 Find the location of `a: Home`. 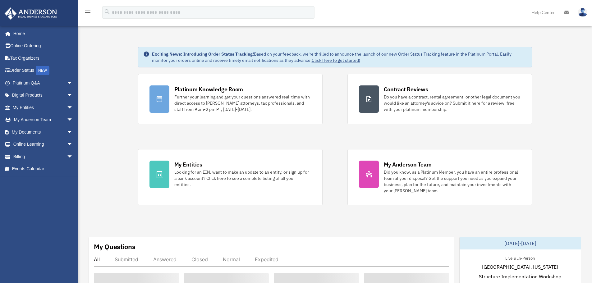

a: Home is located at coordinates (42, 34).